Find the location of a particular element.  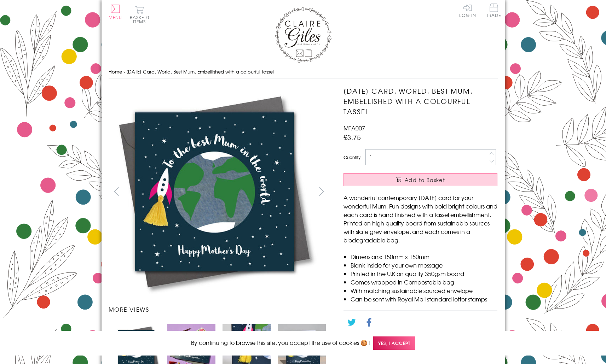

span: MTA007 is located at coordinates (354, 128).